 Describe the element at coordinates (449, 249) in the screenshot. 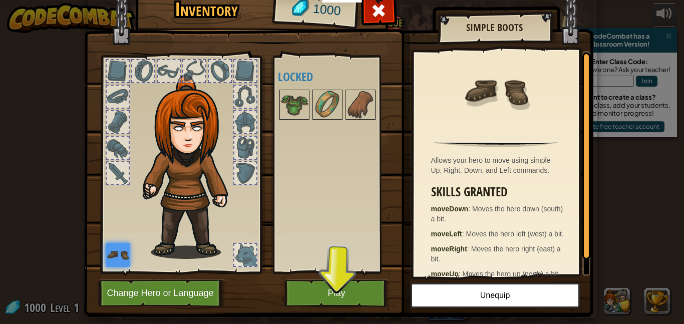

I see `strong: moveRight` at that location.